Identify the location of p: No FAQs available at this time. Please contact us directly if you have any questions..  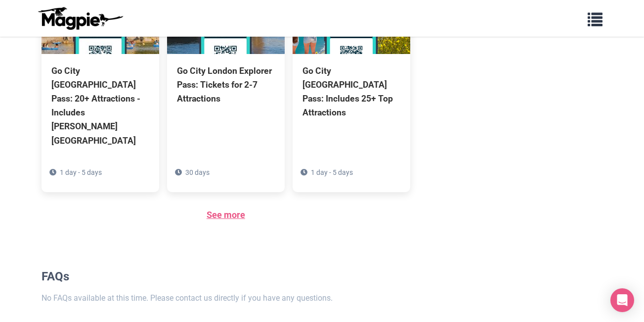
(226, 298).